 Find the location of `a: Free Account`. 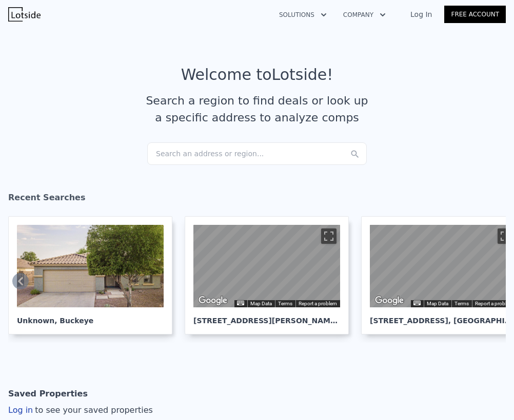

a: Free Account is located at coordinates (475, 14).